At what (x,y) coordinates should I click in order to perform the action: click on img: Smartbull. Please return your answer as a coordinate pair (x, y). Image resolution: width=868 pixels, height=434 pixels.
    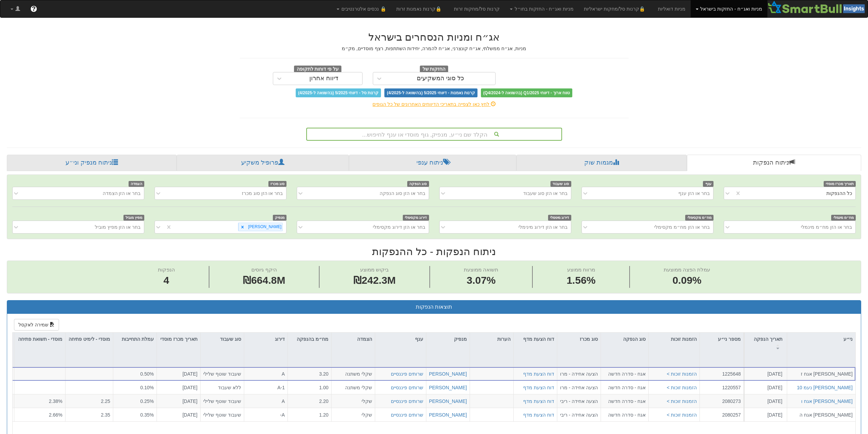
    Looking at the image, I should click on (817, 7).